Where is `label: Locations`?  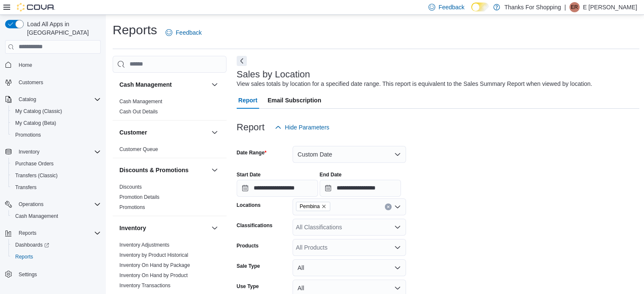 label: Locations is located at coordinates (248, 205).